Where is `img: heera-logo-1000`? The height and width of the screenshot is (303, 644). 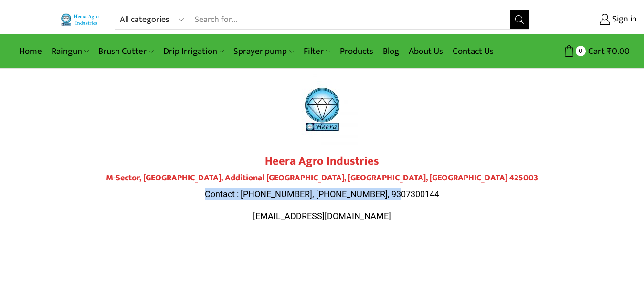
img: heera-logo-1000 is located at coordinates (322, 109).